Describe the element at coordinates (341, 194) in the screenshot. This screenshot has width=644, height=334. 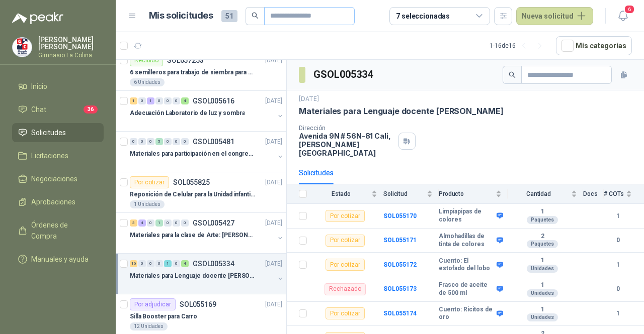
I see `span: Estado` at that location.